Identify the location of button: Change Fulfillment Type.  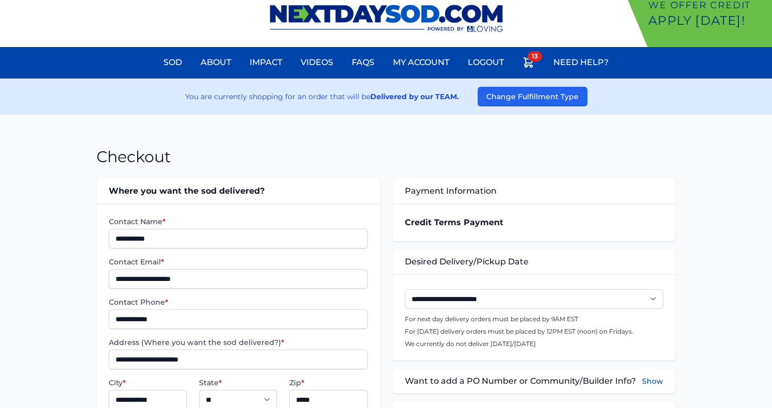
(533, 96).